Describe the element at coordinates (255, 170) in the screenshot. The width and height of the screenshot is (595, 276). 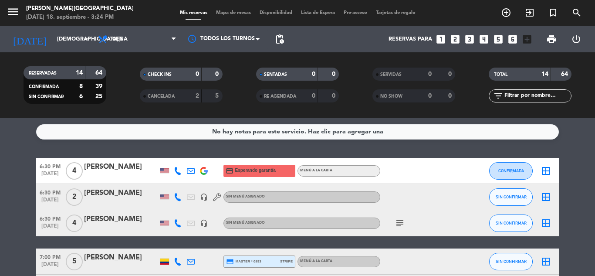
I see `span: Esperando garantía` at that location.